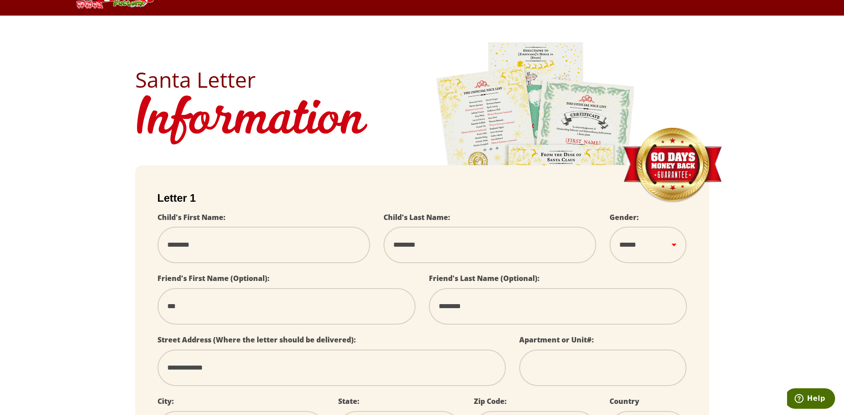 The image size is (844, 415). I want to click on label: Child's First Name:, so click(191, 217).